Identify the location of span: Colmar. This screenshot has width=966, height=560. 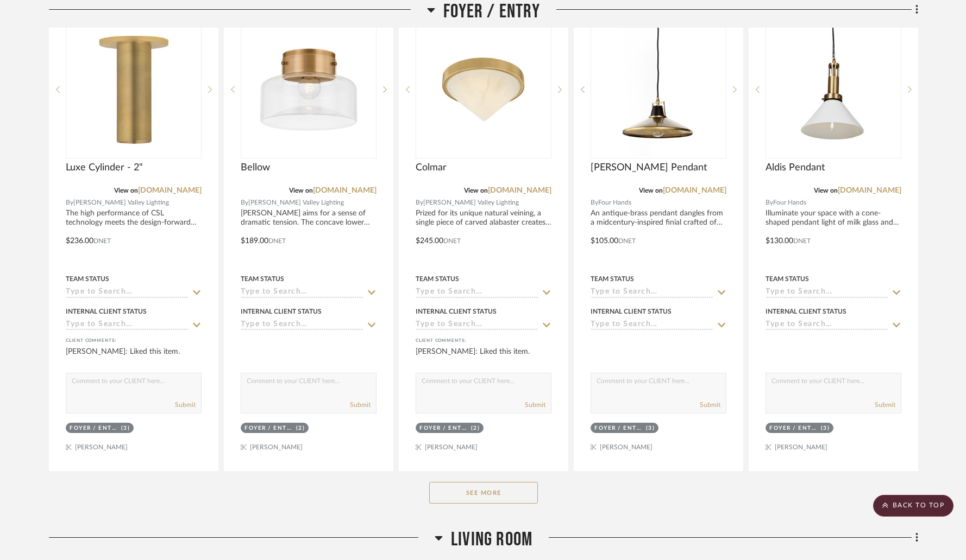
(430, 167).